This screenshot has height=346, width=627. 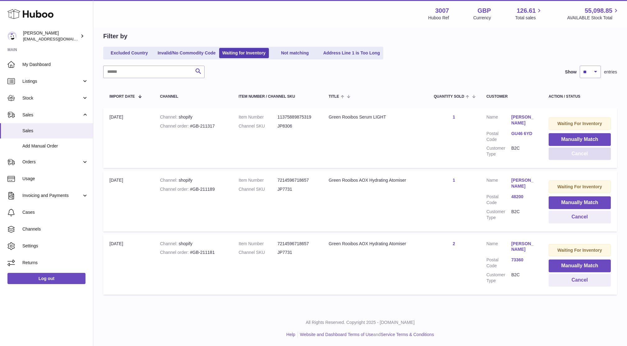 I want to click on span: Returns, so click(x=55, y=262).